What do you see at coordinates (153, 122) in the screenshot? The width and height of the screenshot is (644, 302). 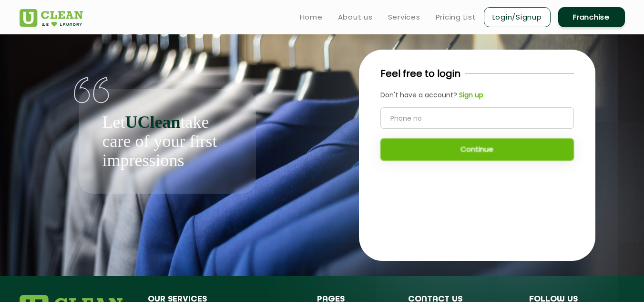 I see `b: UClean` at bounding box center [153, 122].